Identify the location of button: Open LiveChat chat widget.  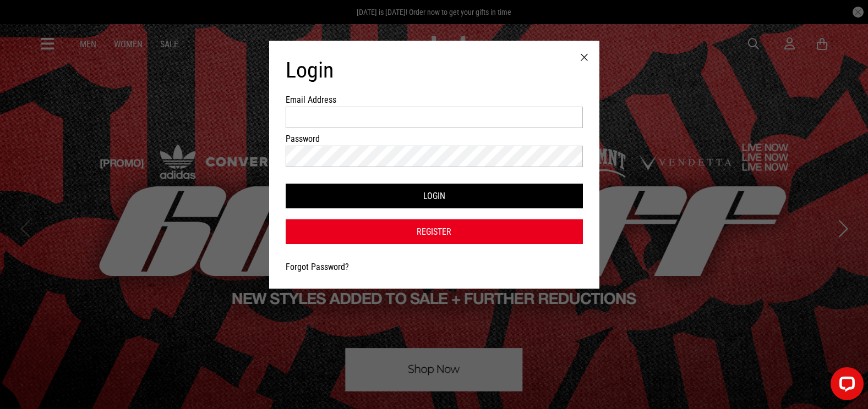
(26, 21).